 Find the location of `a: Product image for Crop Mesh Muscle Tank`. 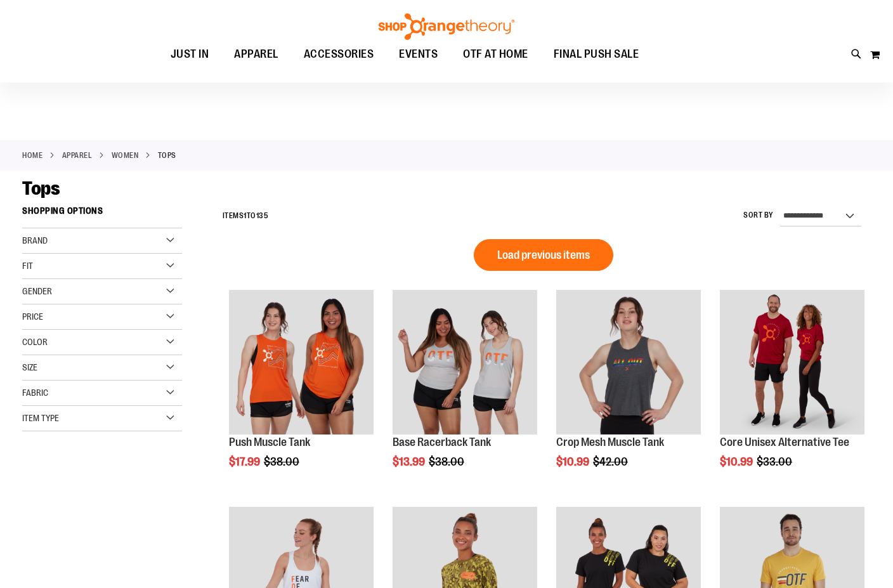

a: Product image for Crop Mesh Muscle Tank is located at coordinates (628, 363).